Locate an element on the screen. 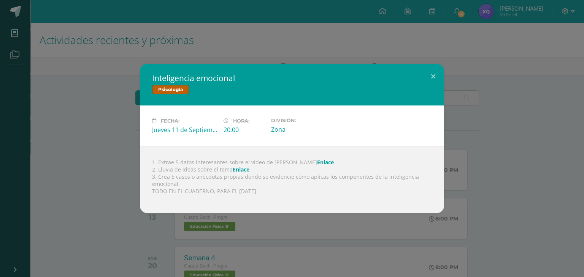  span: Fecha: is located at coordinates (170, 121).